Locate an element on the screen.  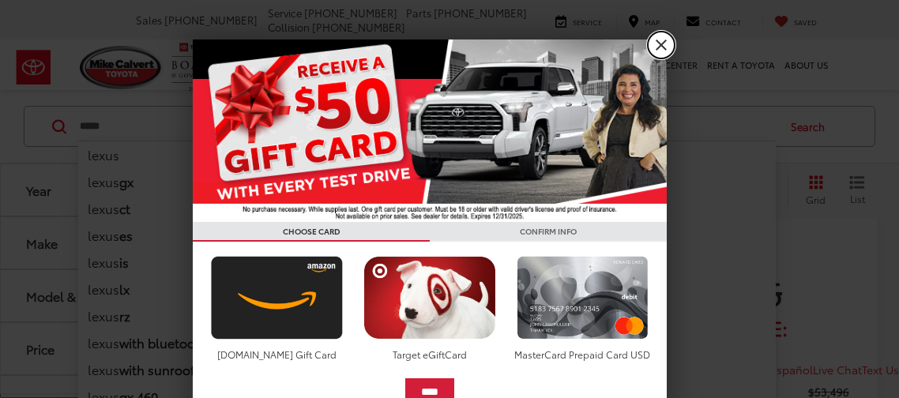
h3: CONFIRM INFO is located at coordinates (548, 231).